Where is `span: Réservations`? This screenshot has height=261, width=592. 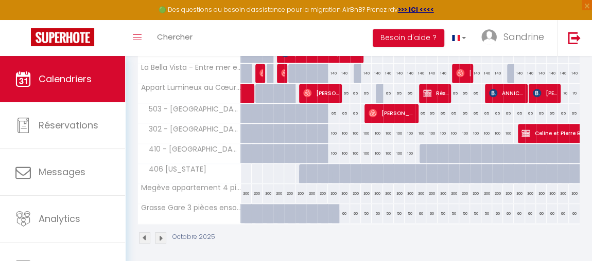
span: Réservations is located at coordinates (68, 125).